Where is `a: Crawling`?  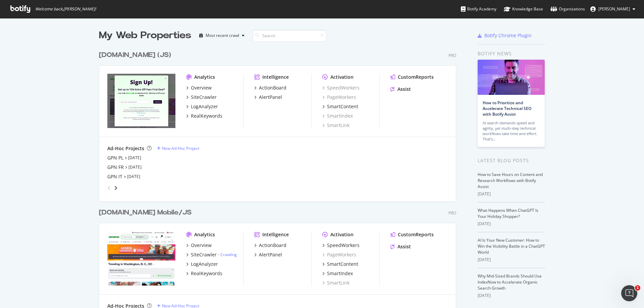 a: Crawling is located at coordinates (228, 254).